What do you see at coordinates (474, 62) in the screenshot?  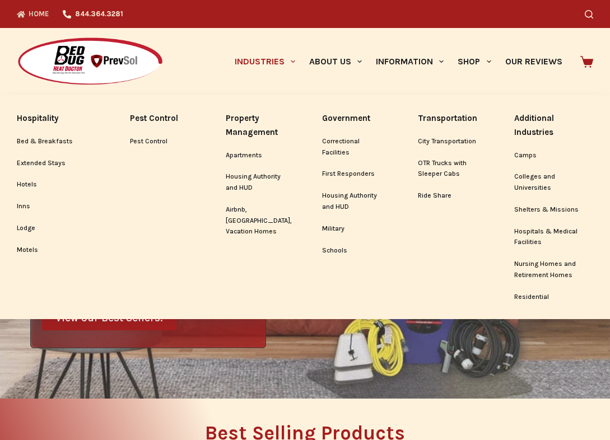 I see `a: Shop` at bounding box center [474, 62].